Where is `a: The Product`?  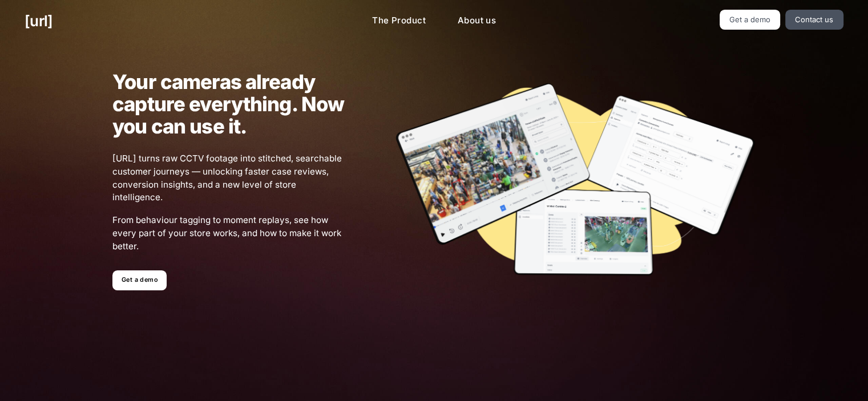
a: The Product is located at coordinates (399, 21).